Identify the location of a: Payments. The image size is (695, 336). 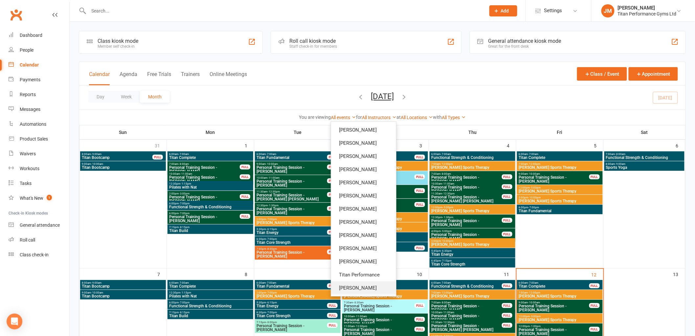
(39, 80).